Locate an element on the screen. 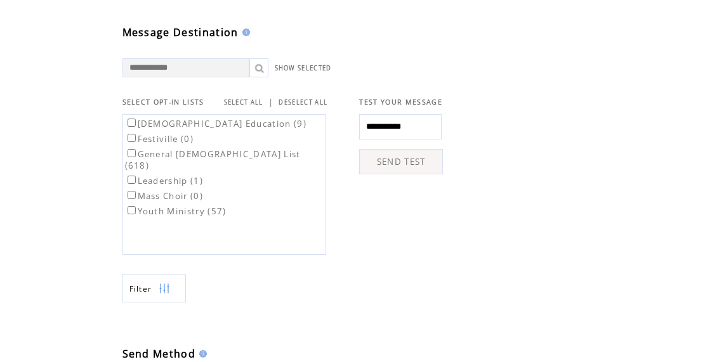 The height and width of the screenshot is (362, 724). span: Message Destination is located at coordinates (180, 32).